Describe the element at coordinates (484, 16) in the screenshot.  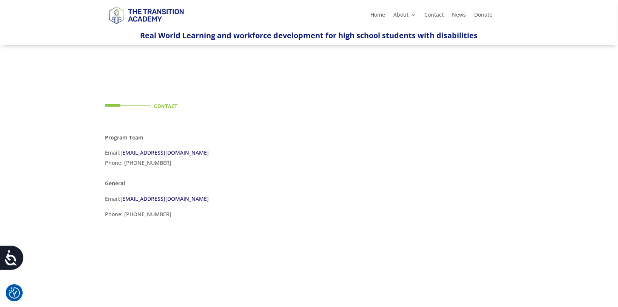
I see `a: Donate` at that location.